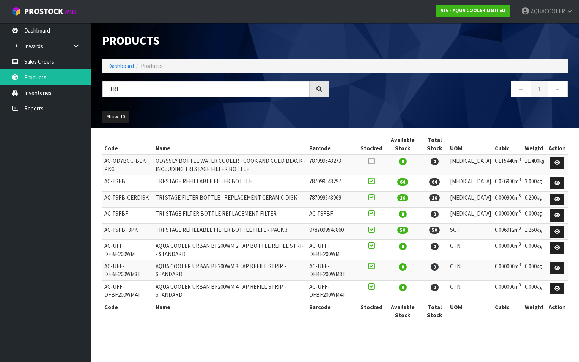 This screenshot has width=579, height=362. What do you see at coordinates (230, 165) in the screenshot?
I see `td: ODYSSEY BOTTLE WATER COOLER - COOK AND COLD BLACK - INCLUDING TRI STAGE FILTER BOTTLE` at bounding box center [230, 165].